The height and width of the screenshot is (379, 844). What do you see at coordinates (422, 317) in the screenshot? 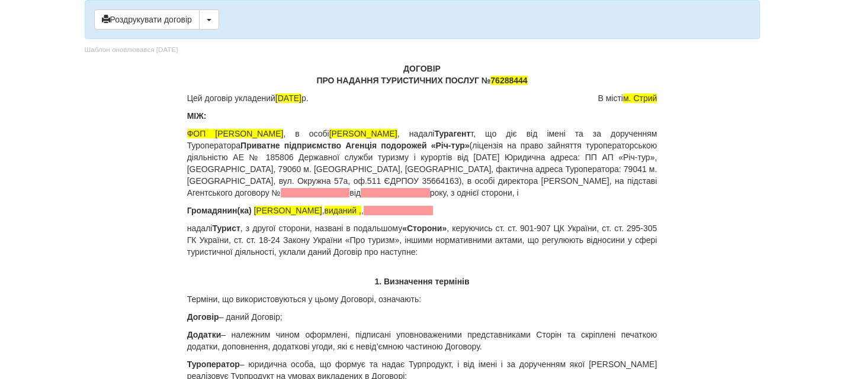
I see `p: – даний Договір;` at bounding box center [422, 317].